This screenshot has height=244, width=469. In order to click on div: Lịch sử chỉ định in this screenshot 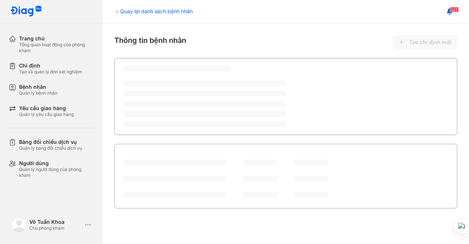, I will do `click(146, 155)`.